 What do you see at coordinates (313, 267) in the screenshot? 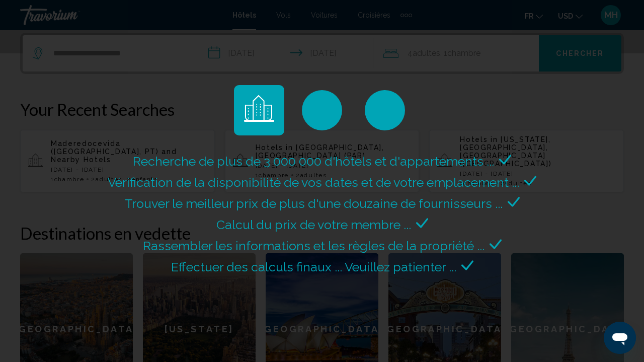
I see `span: Effectuer des calculs finaux ... Veuillez patienter ...` at bounding box center [313, 267].